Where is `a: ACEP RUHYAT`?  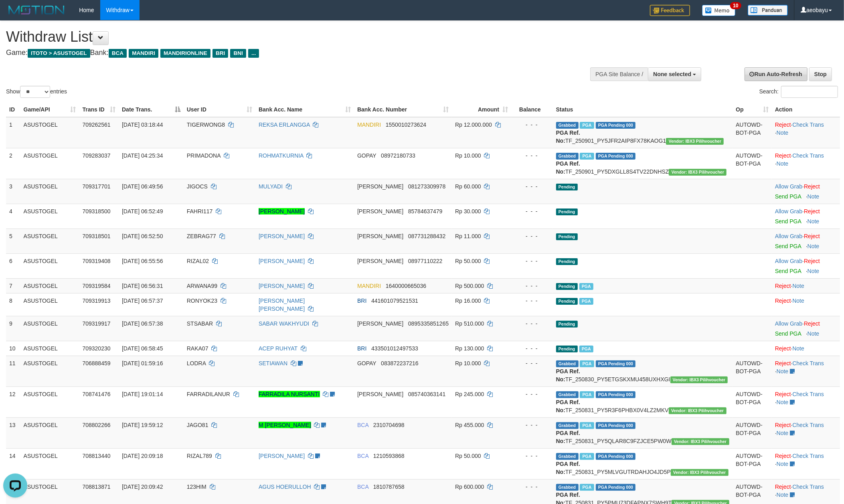 a: ACEP RUHYAT is located at coordinates (278, 349).